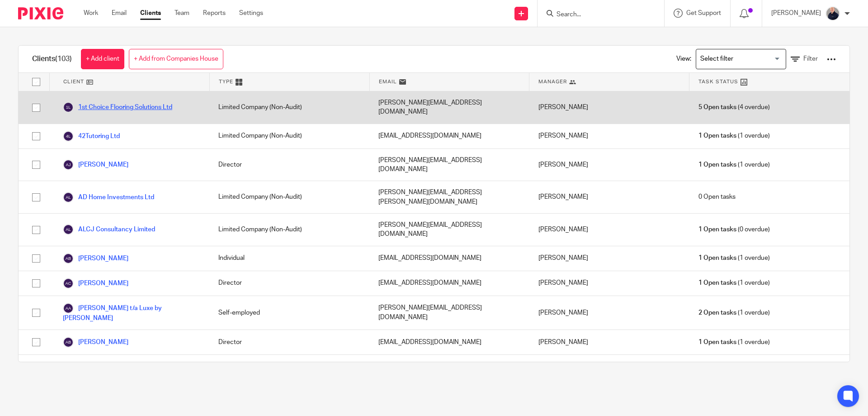 The image size is (868, 416). I want to click on span: 5 Open tasks, so click(717, 107).